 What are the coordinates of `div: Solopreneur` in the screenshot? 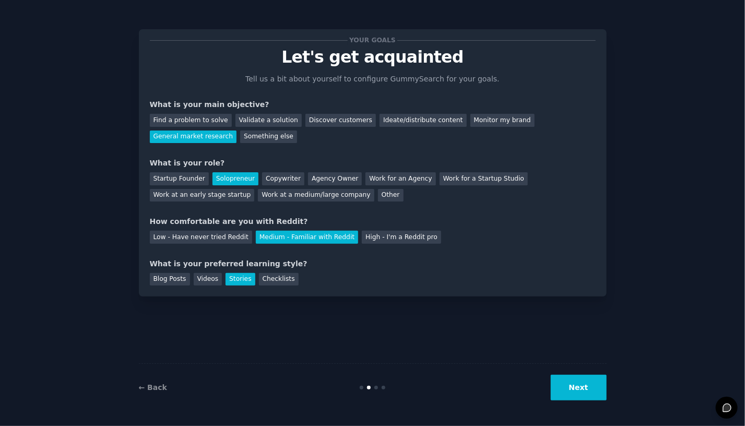 It's located at (236, 179).